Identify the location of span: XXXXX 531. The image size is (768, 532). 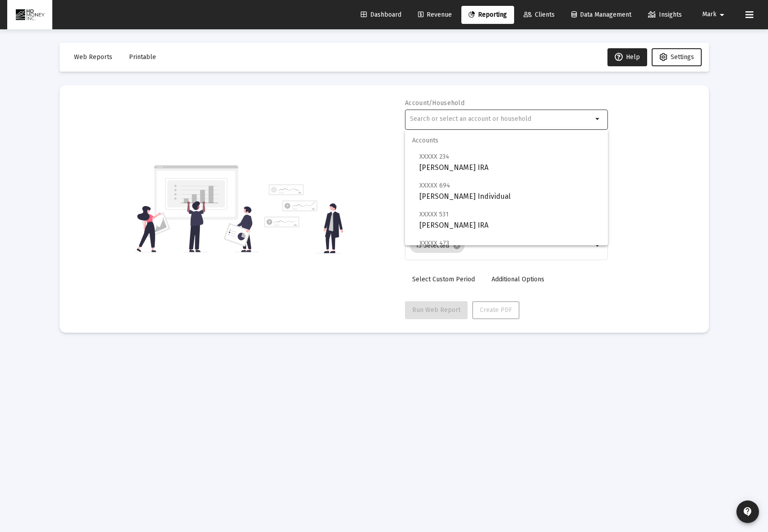
(434, 214).